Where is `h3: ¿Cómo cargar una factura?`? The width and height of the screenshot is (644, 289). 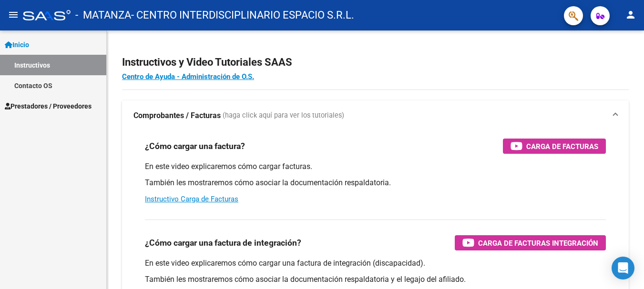
h3: ¿Cómo cargar una factura? is located at coordinates (196, 146).